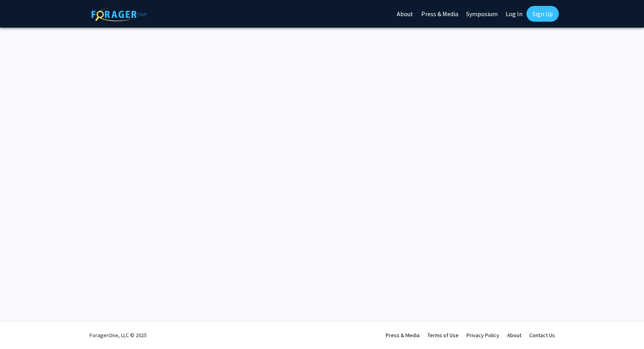 This screenshot has width=644, height=349. I want to click on div: ForagerOne, LLC © 2025, so click(118, 336).